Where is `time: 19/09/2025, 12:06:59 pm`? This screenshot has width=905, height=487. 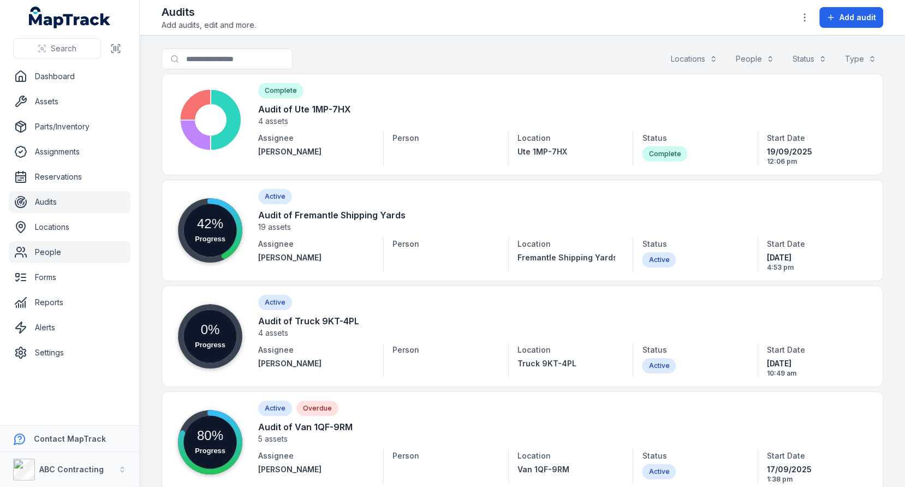 time: 19/09/2025, 12:06:59 pm is located at coordinates (816, 156).